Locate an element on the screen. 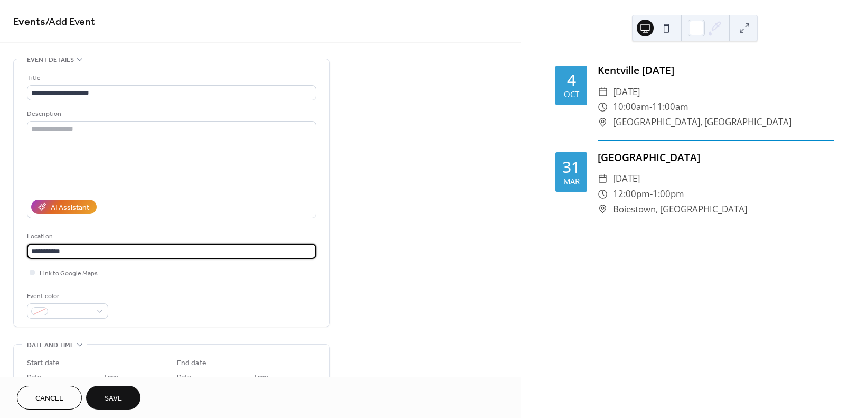 The image size is (868, 418). span: Event details is located at coordinates (50, 60).